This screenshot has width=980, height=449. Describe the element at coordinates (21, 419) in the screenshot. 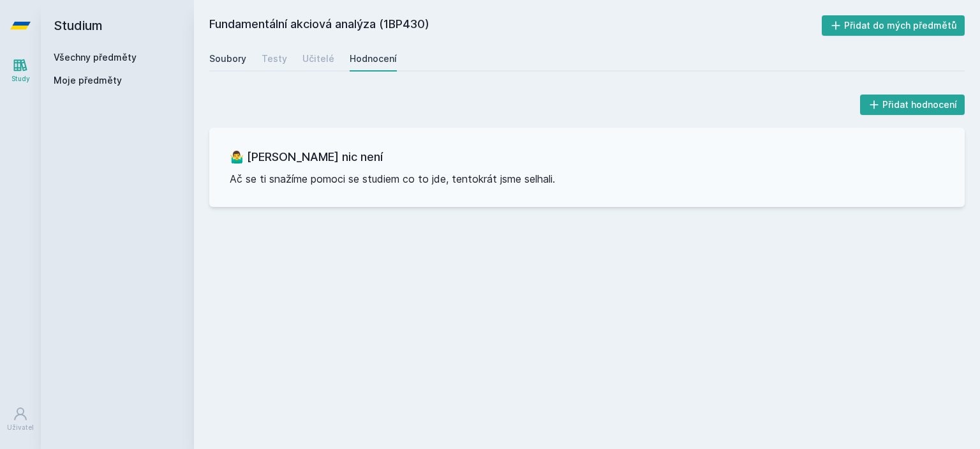

I see `a: Uživatel` at that location.